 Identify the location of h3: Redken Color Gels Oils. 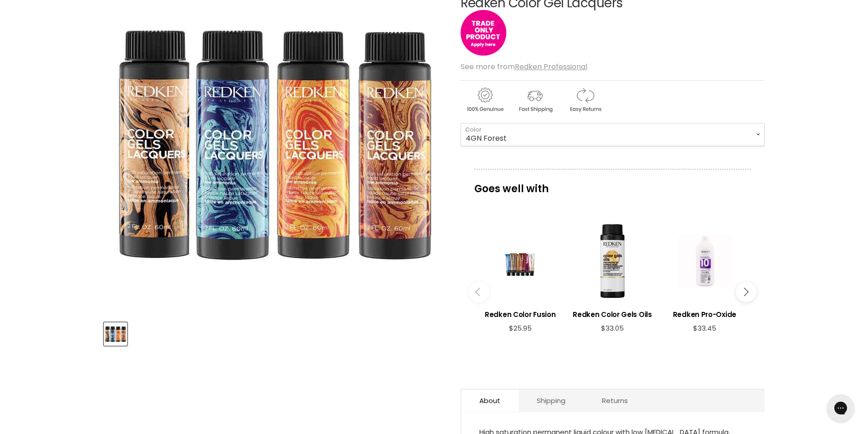
(612, 315).